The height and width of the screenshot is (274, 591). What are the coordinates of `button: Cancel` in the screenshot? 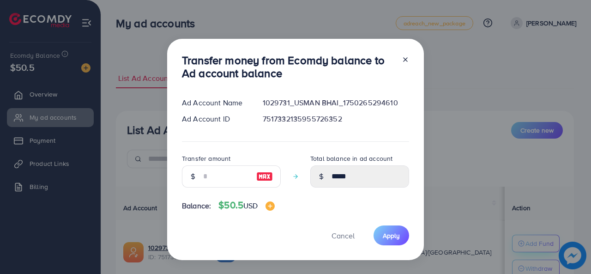 It's located at (343, 235).